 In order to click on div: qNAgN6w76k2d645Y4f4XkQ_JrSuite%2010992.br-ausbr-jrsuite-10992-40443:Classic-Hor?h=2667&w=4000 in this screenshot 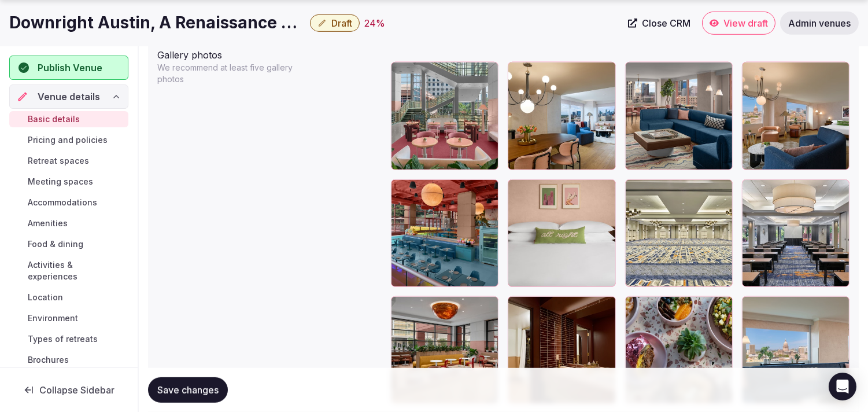, I will do `click(796, 116)`.